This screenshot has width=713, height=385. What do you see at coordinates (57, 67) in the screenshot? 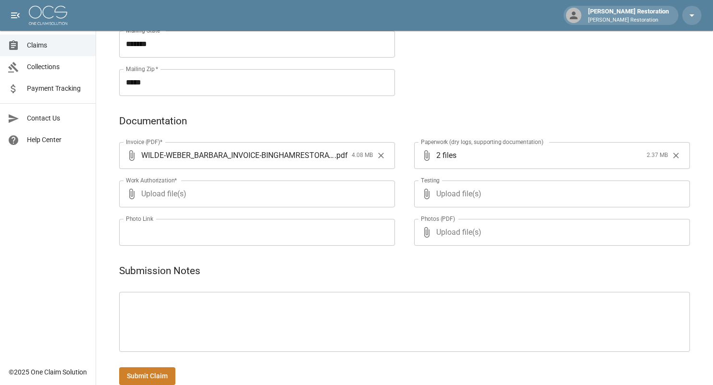
I see `span: Collections` at bounding box center [57, 67].